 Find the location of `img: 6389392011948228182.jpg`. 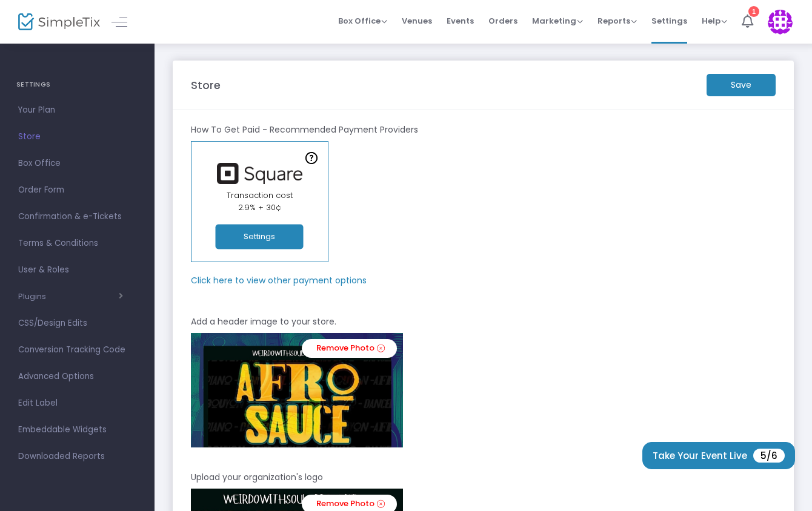

img: 6389392011948228182.jpg is located at coordinates (297, 390).